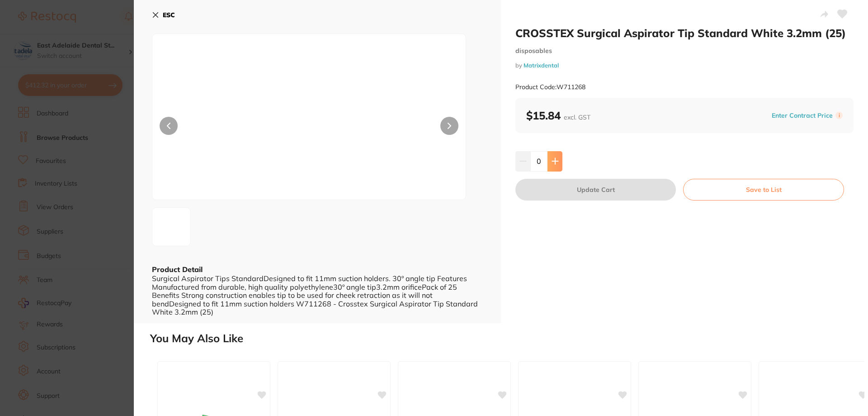 The height and width of the screenshot is (416, 868). Describe the element at coordinates (163, 15) in the screenshot. I see `button: ESC` at that location.